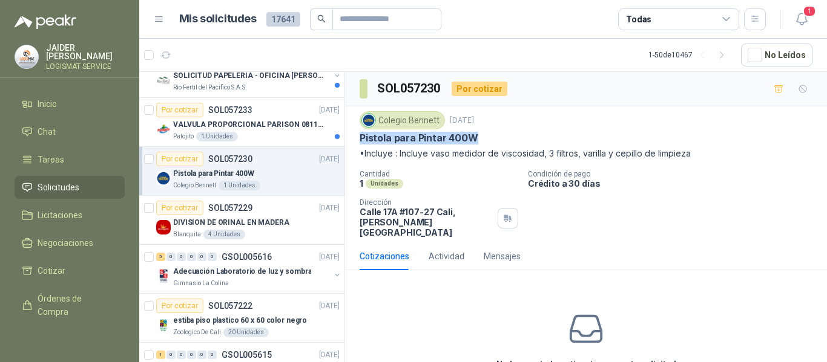 The height and width of the screenshot is (362, 827). I want to click on p: GSOL005616, so click(246, 257).